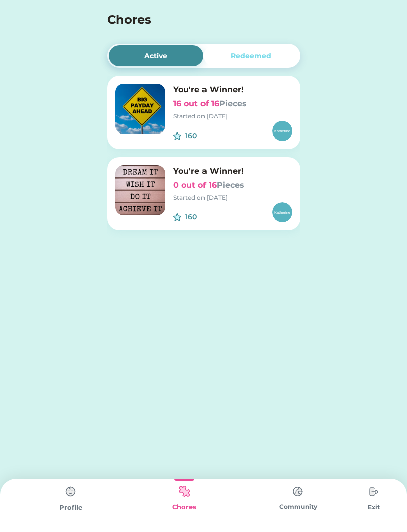 The width and height of the screenshot is (407, 532). What do you see at coordinates (251, 56) in the screenshot?
I see `div: Redeemed` at bounding box center [251, 56].